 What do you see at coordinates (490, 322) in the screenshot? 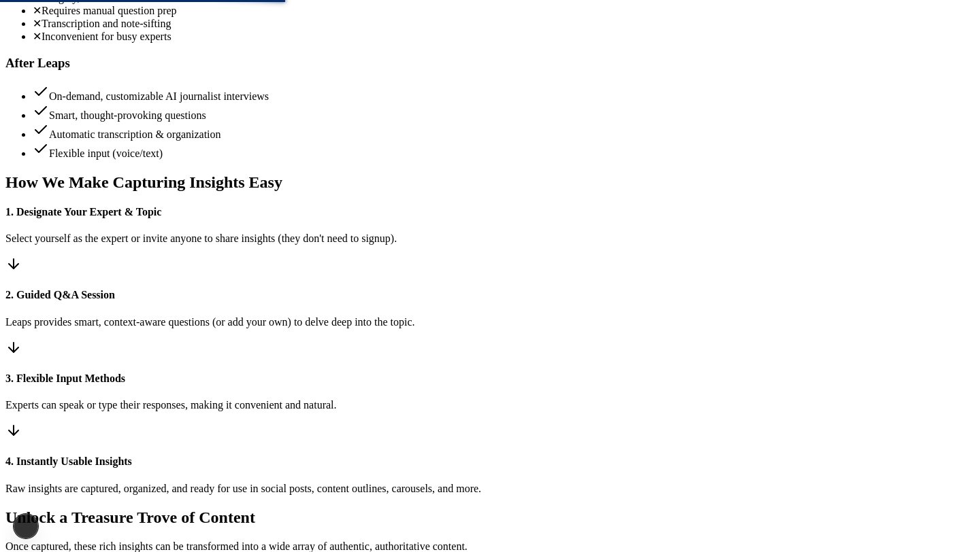
I see `p: Leaps provides smart, context-aware questions (or add your own) to delve deep into the topic.` at bounding box center [490, 322].